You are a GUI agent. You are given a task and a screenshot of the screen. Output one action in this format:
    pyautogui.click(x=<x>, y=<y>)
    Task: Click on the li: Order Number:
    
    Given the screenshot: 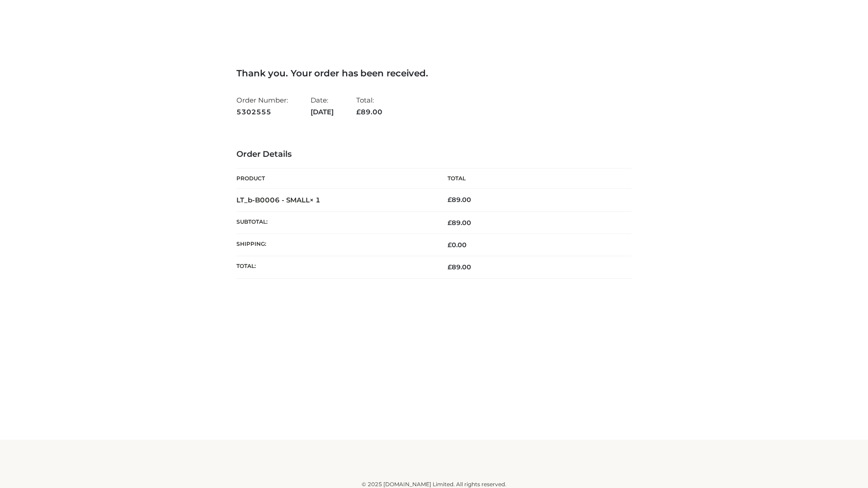 What is the action you would take?
    pyautogui.click(x=262, y=105)
    